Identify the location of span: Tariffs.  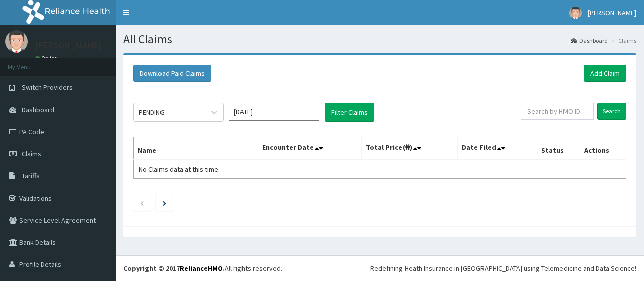
(31, 176).